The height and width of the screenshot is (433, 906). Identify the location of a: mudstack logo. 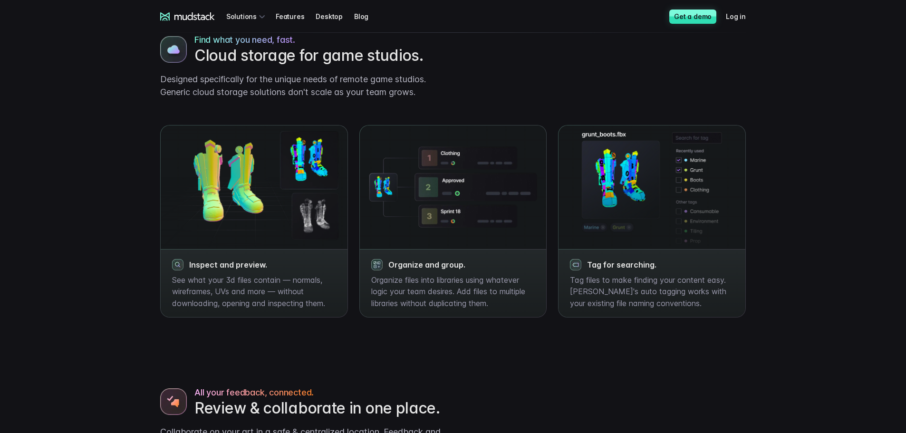
(187, 17).